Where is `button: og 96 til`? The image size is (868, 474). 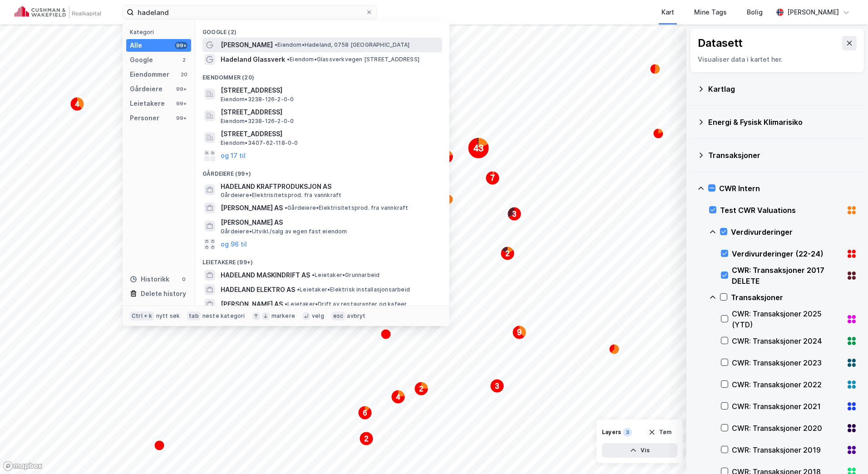
button: og 96 til is located at coordinates (234, 244).